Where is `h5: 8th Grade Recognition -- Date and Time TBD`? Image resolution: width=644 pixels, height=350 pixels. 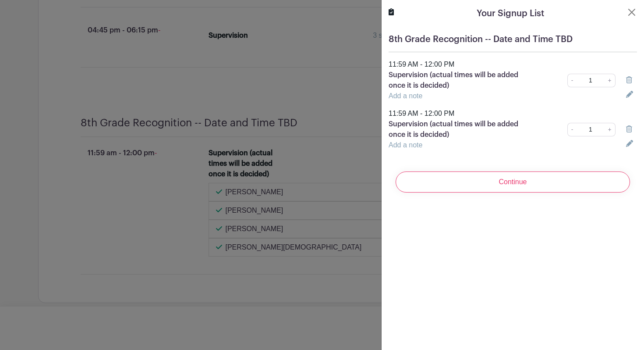 h5: 8th Grade Recognition -- Date and Time TBD is located at coordinates (513, 40).